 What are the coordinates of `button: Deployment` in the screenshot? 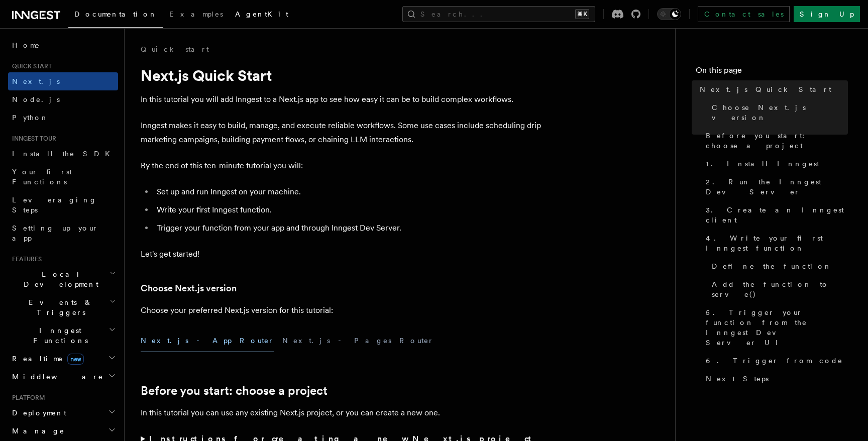 It's located at (62, 413).